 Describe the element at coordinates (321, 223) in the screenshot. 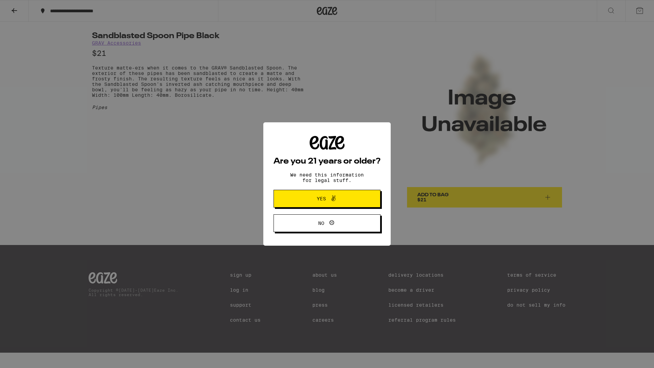

I see `span: No` at that location.